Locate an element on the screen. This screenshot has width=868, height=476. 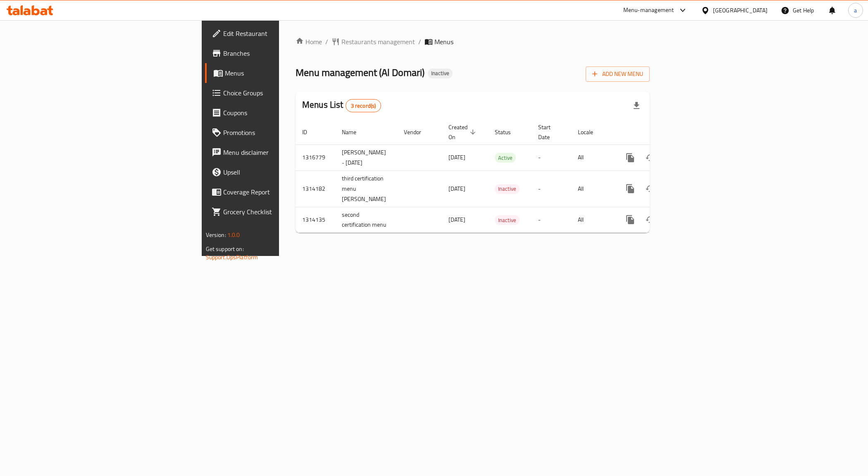
a: Coupons is located at coordinates (276, 113).